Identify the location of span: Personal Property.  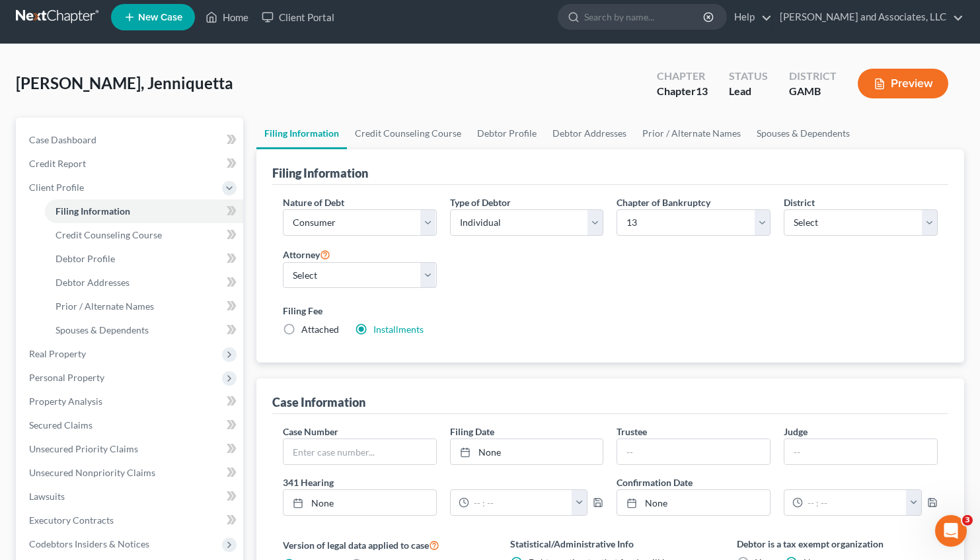
(67, 377).